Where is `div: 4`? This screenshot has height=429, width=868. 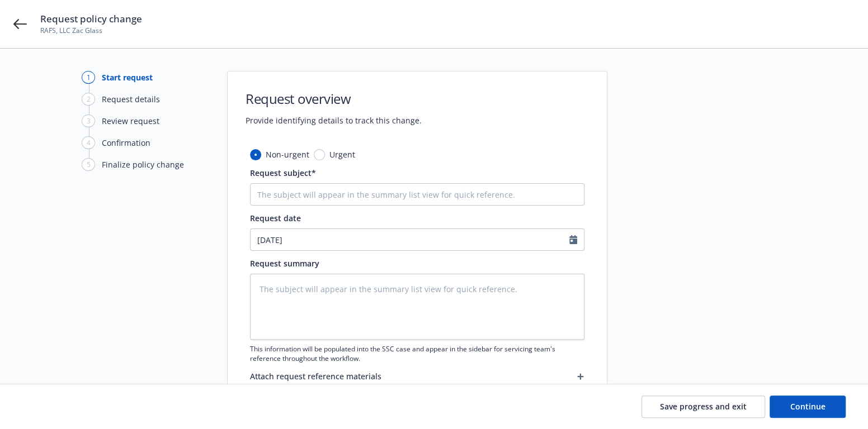
div: 4 is located at coordinates (88, 142).